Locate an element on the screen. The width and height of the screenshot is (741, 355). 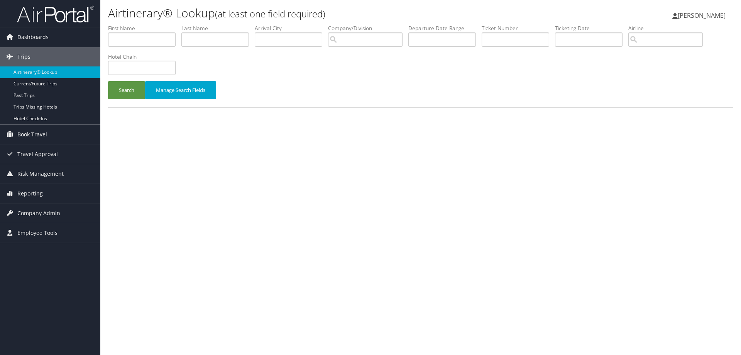
label: Ticket Number is located at coordinates (518, 28).